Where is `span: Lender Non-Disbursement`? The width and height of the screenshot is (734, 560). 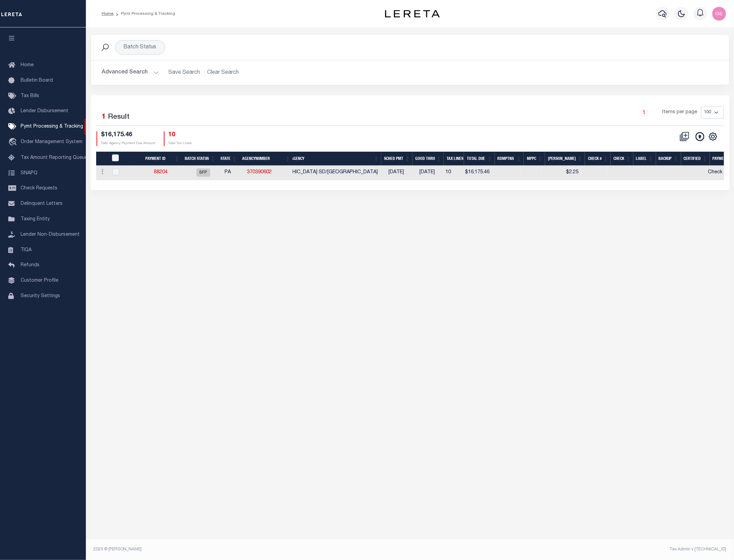
span: Lender Non-Disbursement is located at coordinates (50, 235).